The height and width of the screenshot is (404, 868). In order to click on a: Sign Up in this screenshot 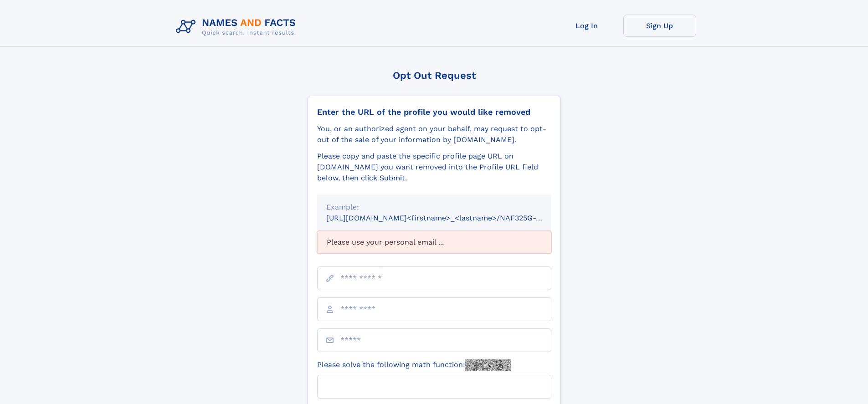, I will do `click(660, 25)`.